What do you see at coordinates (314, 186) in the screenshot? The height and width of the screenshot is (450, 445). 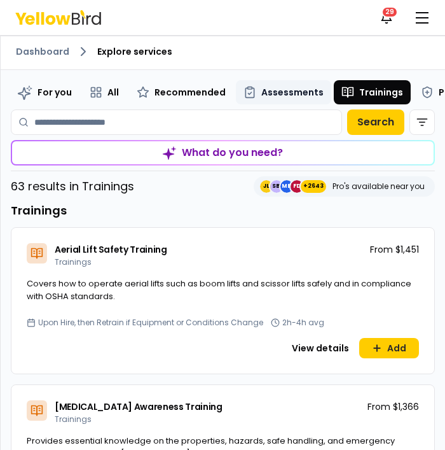 I see `span: +2643` at bounding box center [314, 186].